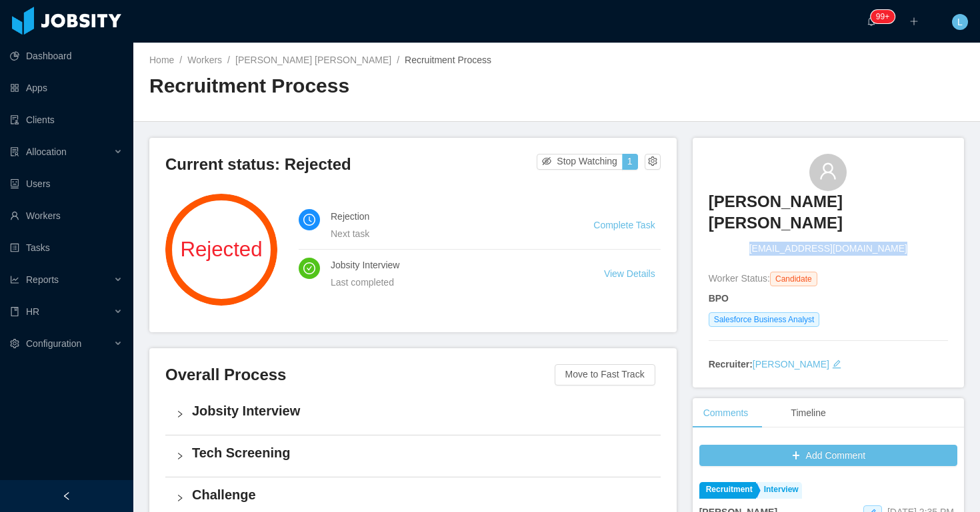  What do you see at coordinates (15, 344) in the screenshot?
I see `i: icon: setting` at bounding box center [15, 344].